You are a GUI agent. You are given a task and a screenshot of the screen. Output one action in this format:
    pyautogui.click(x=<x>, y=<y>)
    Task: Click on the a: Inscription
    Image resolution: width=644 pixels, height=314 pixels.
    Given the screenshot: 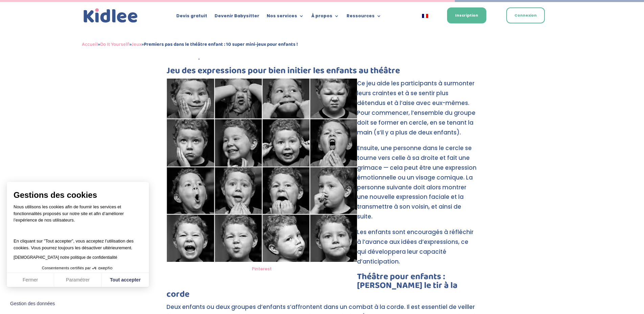 What is the action you would take?
    pyautogui.click(x=467, y=15)
    